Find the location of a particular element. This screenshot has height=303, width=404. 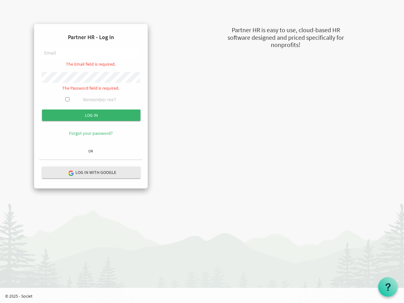

span: The Email field is required. is located at coordinates (91, 64).